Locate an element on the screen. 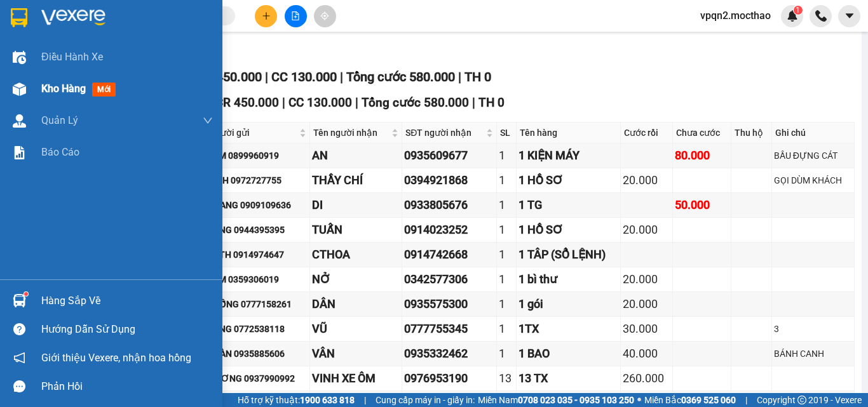 This screenshot has height=407, width=868. span: CR 450.000 is located at coordinates (247, 102).